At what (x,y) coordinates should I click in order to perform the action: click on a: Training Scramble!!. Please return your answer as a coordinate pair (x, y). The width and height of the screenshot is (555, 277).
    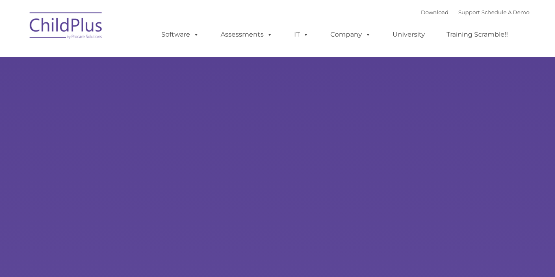
    Looking at the image, I should click on (477, 35).